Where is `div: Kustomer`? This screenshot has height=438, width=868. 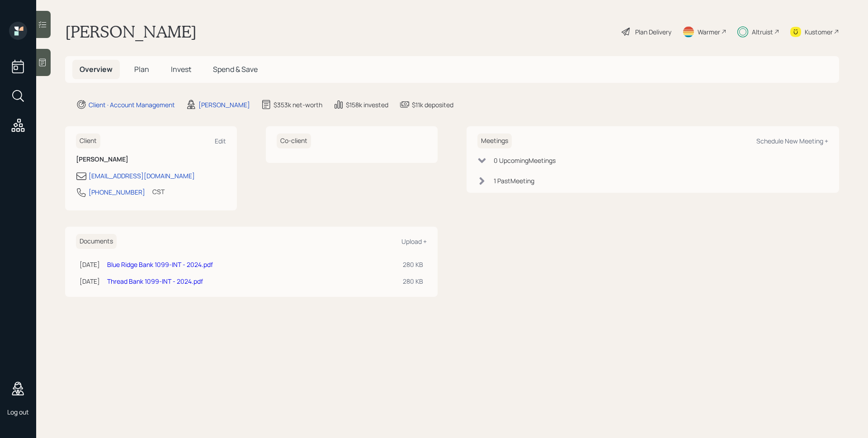 div: Kustomer is located at coordinates (819, 32).